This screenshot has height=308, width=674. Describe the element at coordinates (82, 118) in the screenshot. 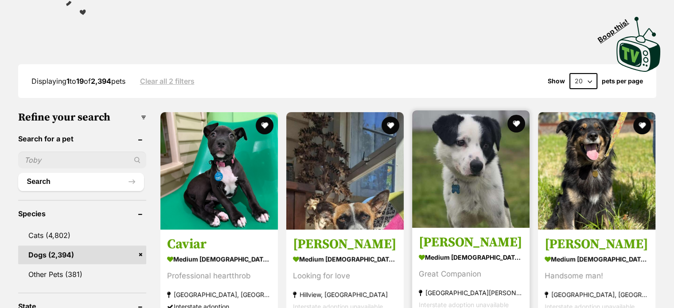

I see `h3: Refine your search` at that location.